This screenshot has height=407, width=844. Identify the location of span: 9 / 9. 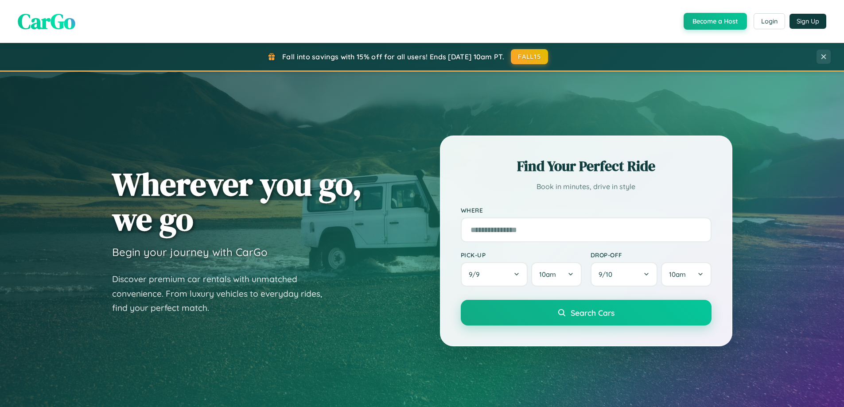
(476, 274).